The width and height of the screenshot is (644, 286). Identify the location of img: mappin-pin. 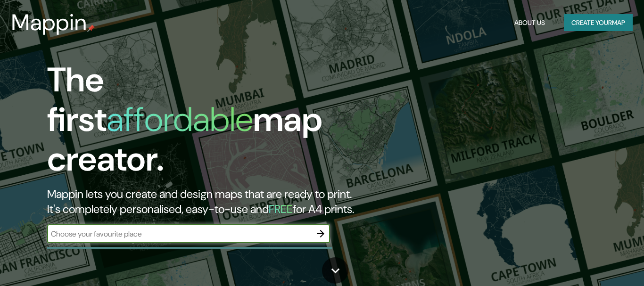
(91, 28).